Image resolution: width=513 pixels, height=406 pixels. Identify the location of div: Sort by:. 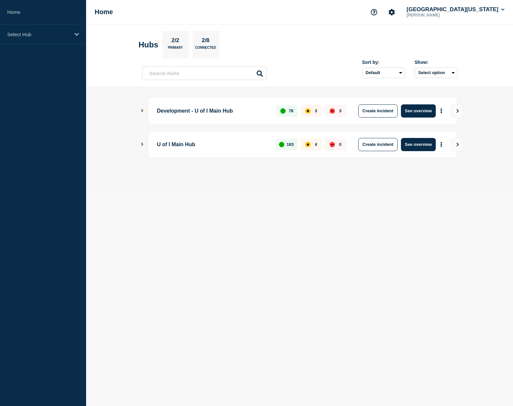
(384, 62).